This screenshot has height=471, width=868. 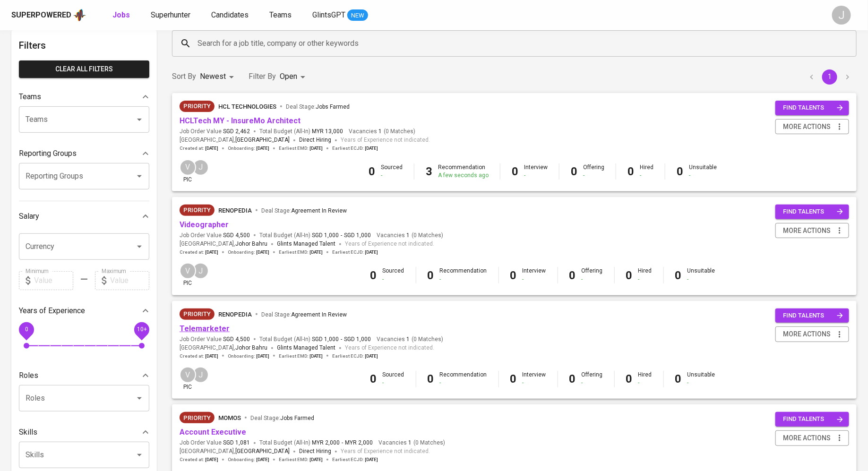 What do you see at coordinates (84, 45) in the screenshot?
I see `h6: Filters` at bounding box center [84, 45].